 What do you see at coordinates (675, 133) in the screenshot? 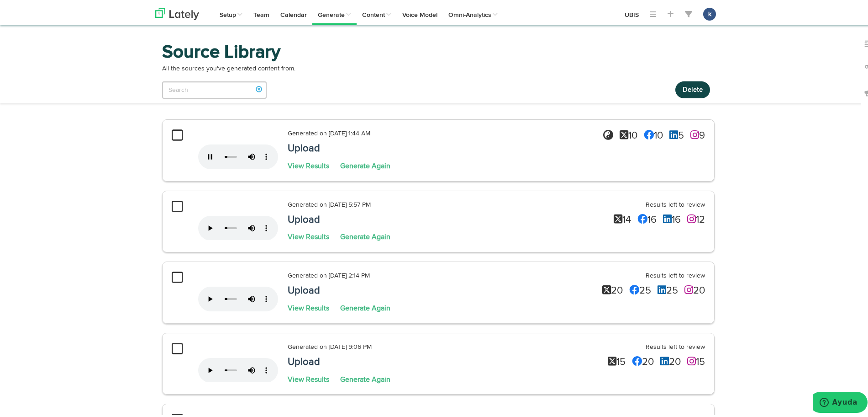
I see `span: 5` at bounding box center [675, 133].